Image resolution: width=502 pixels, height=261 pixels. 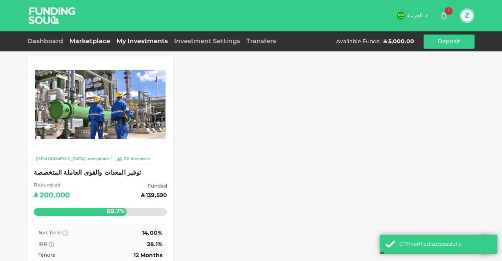 I want to click on a: My Investments, so click(x=142, y=41).